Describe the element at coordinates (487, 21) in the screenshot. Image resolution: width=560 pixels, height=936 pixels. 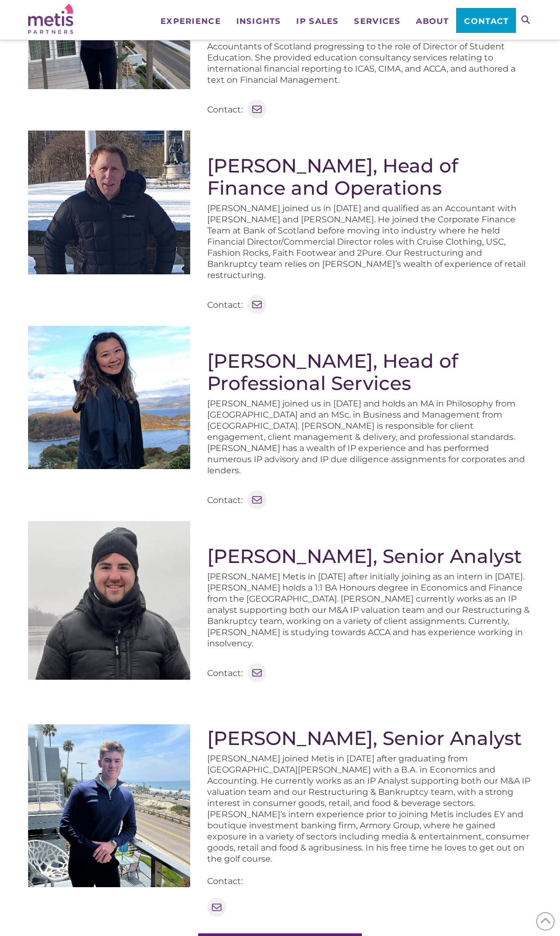
I see `span: Contact` at that location.